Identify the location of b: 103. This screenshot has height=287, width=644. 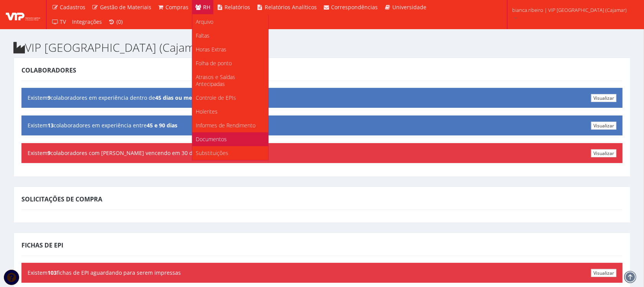
(52, 272).